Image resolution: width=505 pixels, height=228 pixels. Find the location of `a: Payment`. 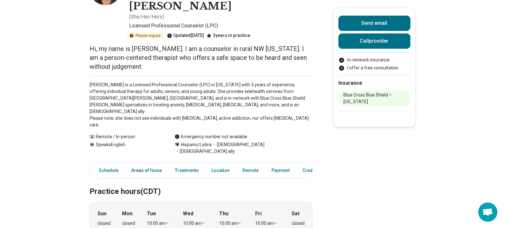

a: Payment is located at coordinates (280, 170).